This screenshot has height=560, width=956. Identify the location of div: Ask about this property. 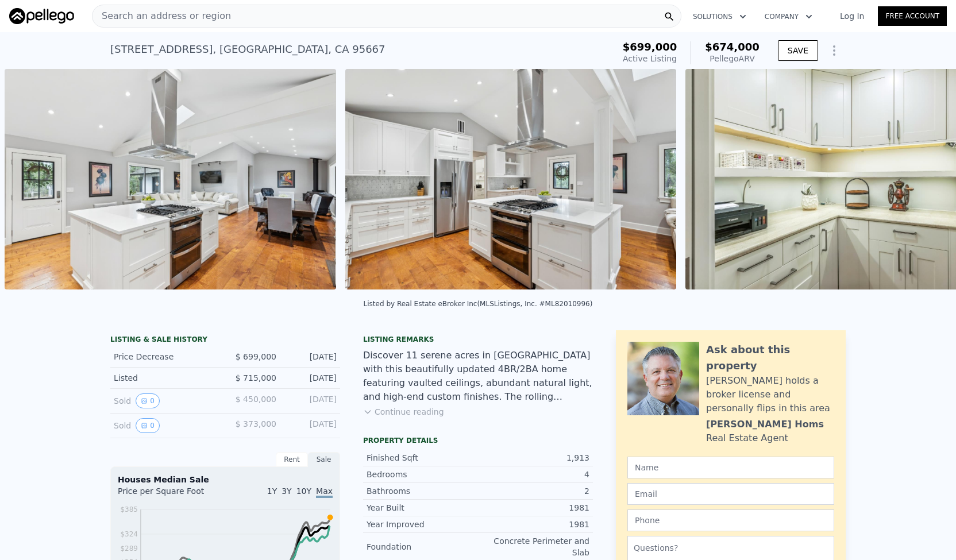
(770, 358).